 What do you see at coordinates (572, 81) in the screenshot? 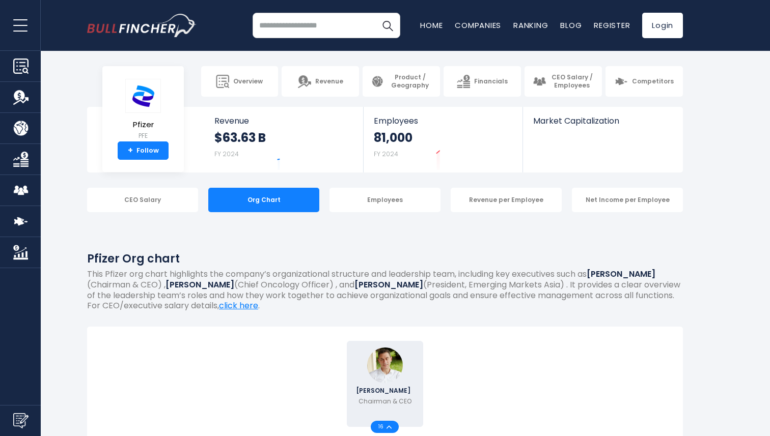
I see `span: CEO Salary / Employees` at bounding box center [572, 81].